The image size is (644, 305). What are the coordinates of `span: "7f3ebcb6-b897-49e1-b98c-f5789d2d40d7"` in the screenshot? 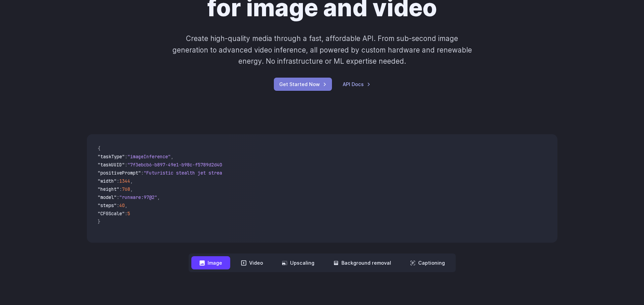 It's located at (179, 165).